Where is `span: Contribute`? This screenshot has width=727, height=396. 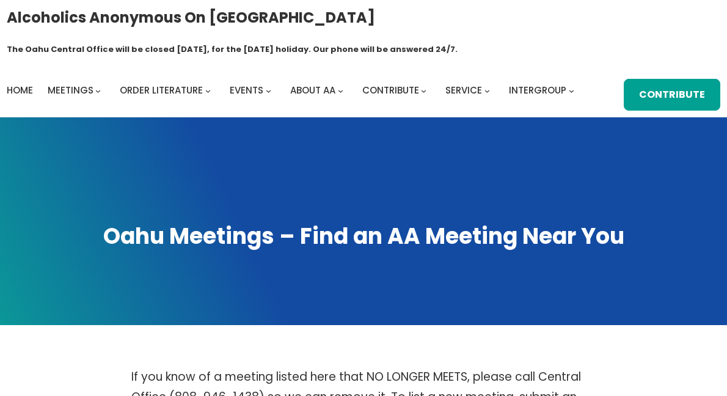
span: Contribute is located at coordinates (390, 90).